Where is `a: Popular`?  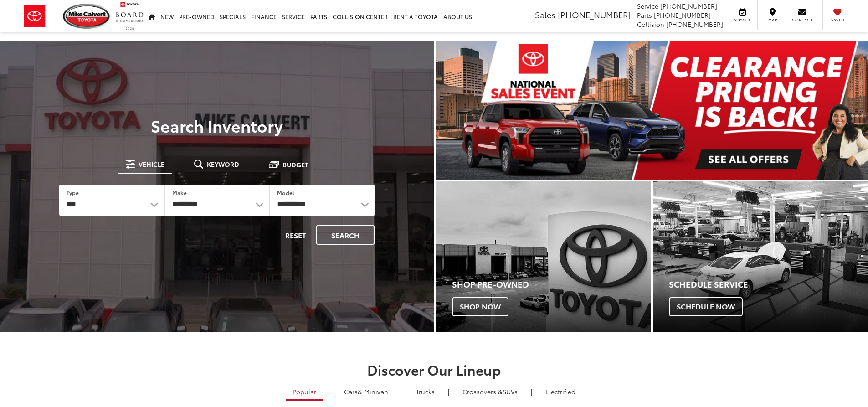
a: Popular is located at coordinates (304, 392).